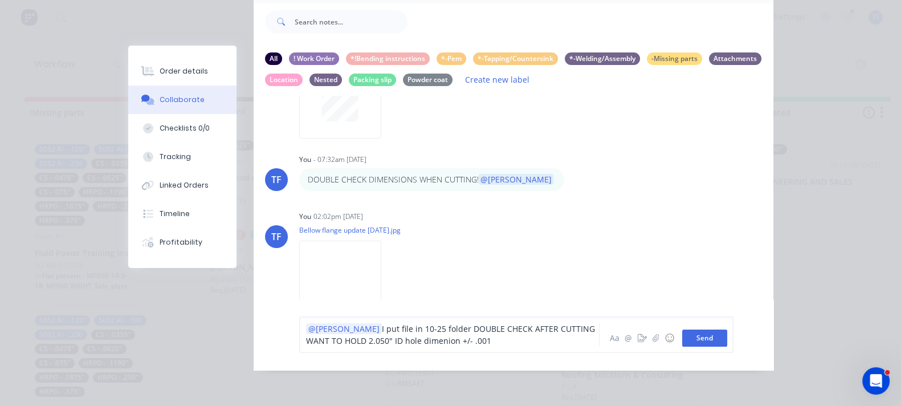 The height and width of the screenshot is (406, 901). I want to click on div: Order details, so click(183, 71).